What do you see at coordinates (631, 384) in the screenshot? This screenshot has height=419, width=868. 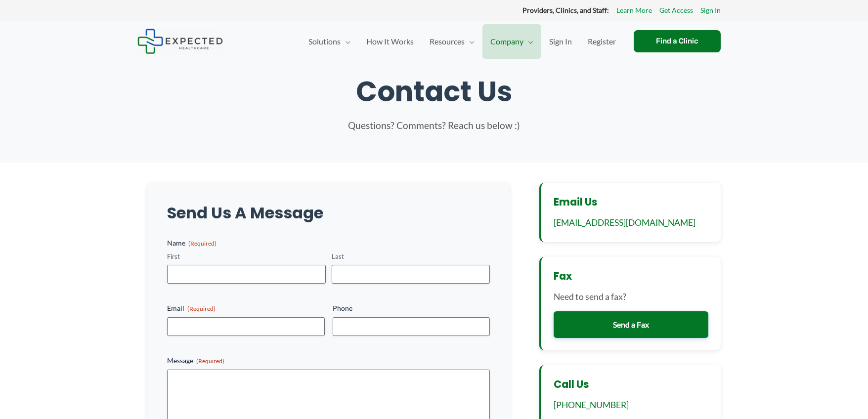 I see `h3: Call Us` at bounding box center [631, 384].